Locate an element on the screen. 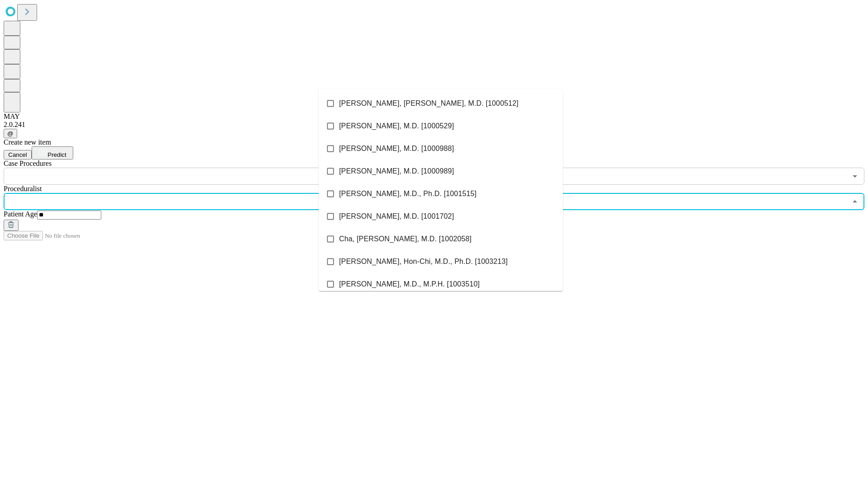 Image resolution: width=868 pixels, height=488 pixels. button: Cancel is located at coordinates (18, 155).